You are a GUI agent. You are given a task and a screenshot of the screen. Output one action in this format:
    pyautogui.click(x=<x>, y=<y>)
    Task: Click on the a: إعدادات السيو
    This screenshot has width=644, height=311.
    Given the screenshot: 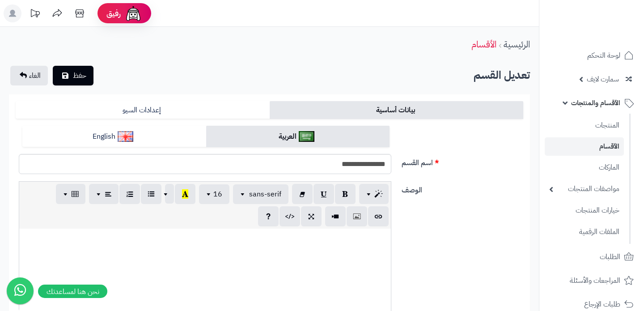 What is the action you would take?
    pyautogui.click(x=142, y=110)
    